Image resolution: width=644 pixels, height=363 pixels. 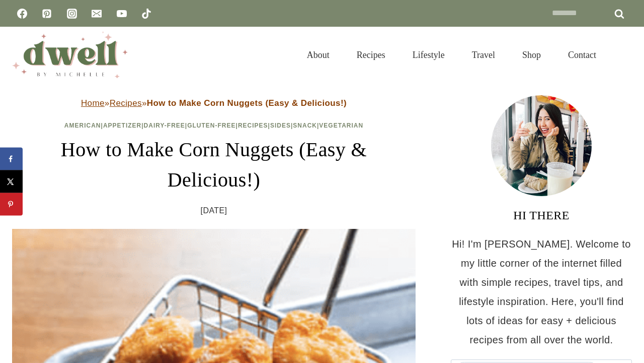 What do you see at coordinates (484, 55) in the screenshot?
I see `a: Travel` at bounding box center [484, 55].